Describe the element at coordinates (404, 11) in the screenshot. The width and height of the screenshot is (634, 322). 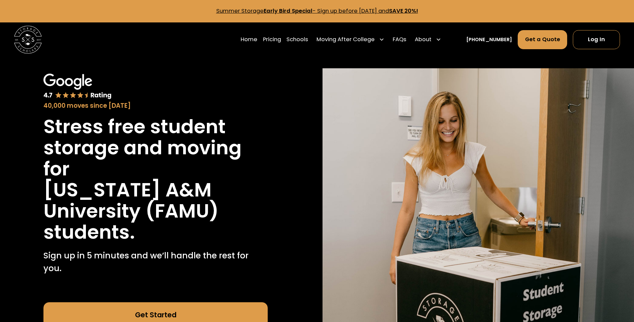
I see `strong: SAVE 20%!` at that location.